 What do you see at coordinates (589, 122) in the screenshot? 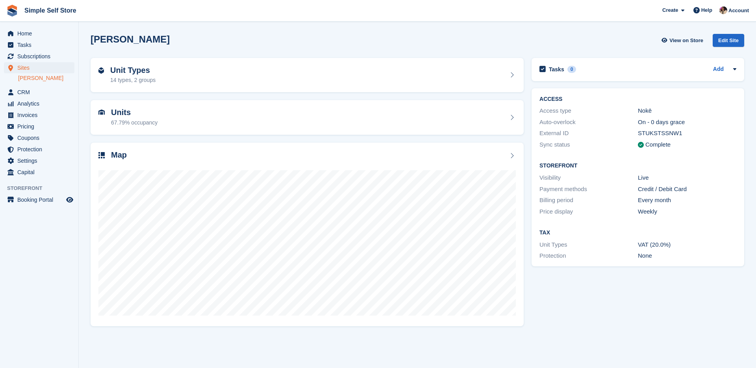
I see `div: Auto-overlock` at bounding box center [589, 122].